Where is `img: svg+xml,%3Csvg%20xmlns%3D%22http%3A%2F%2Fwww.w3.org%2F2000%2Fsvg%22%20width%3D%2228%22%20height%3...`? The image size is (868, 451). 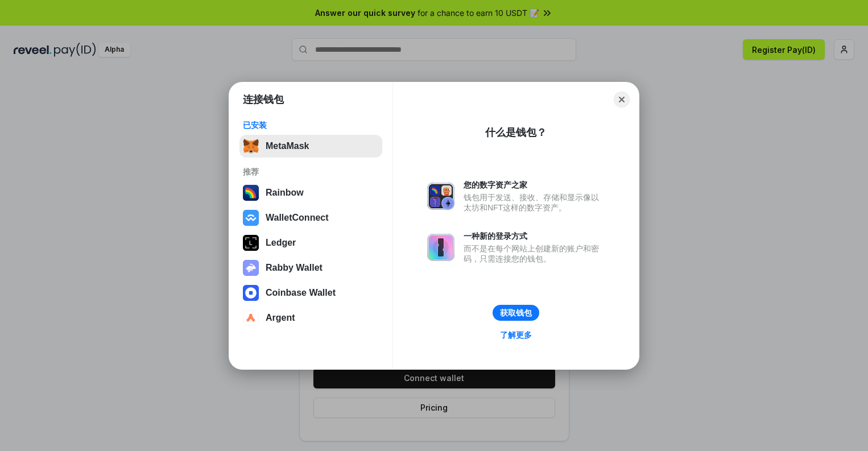 img: svg+xml,%3Csvg%20xmlns%3D%22http%3A%2F%2Fwww.w3.org%2F2000%2Fsvg%22%20width%3D%2228%22%20height%3... is located at coordinates (251, 243).